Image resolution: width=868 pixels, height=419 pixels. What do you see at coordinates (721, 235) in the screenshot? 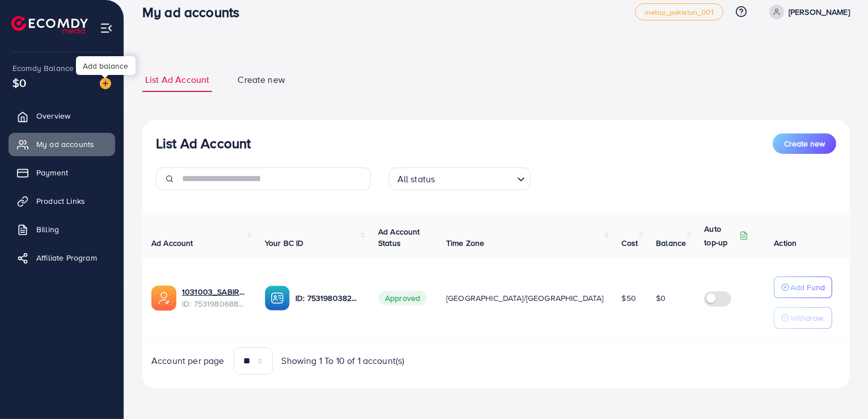
I see `p: Auto top-up` at bounding box center [721, 235].